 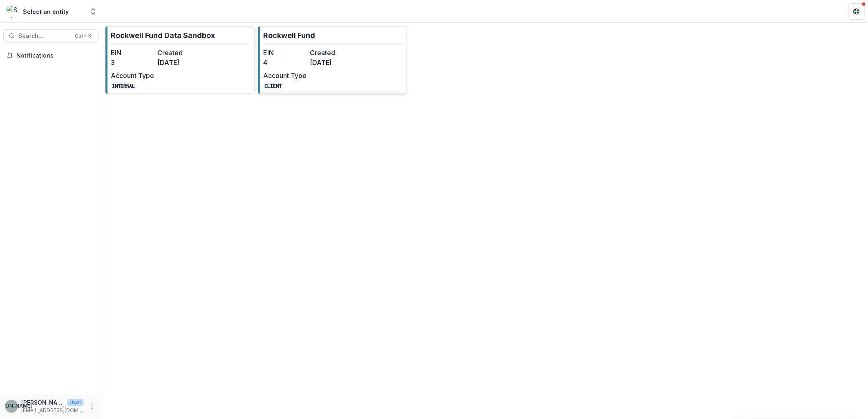 I want to click on p: Rockwell Fund, so click(x=289, y=35).